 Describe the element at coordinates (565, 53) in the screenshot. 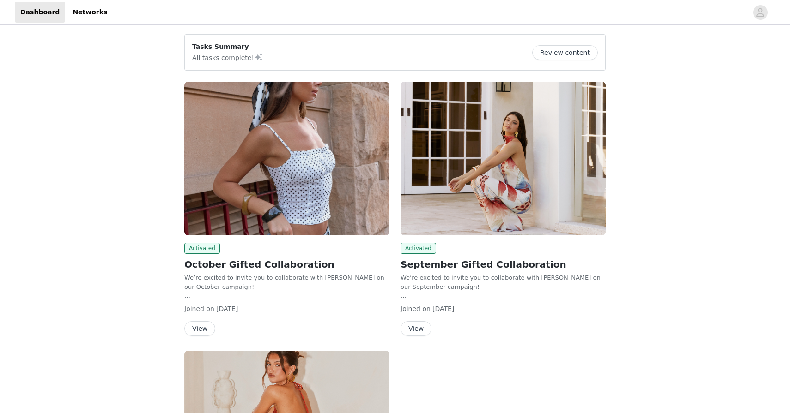

I see `button: Review content` at that location.